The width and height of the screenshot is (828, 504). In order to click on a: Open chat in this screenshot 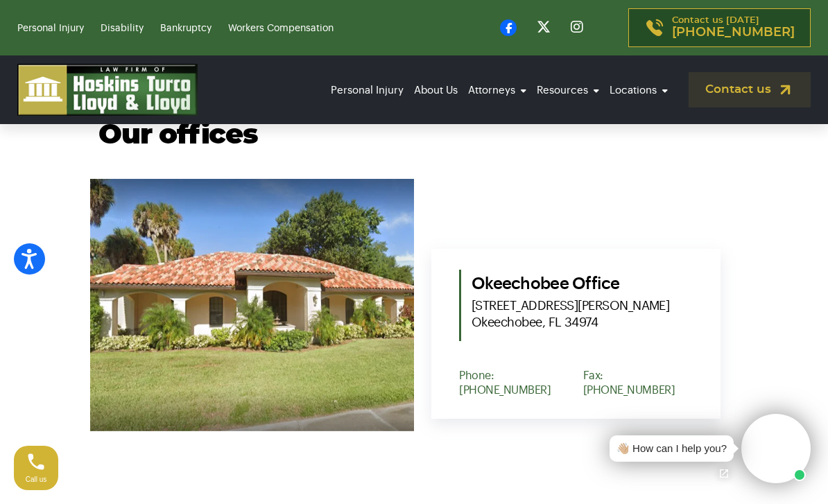, I will do `click(724, 473)`.